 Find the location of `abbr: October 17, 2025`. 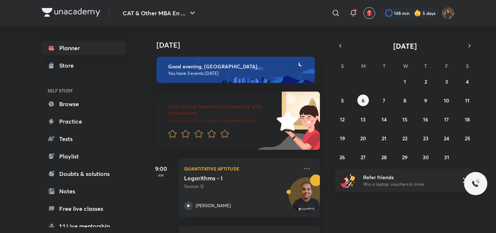

abbr: October 17, 2025 is located at coordinates (446, 119).